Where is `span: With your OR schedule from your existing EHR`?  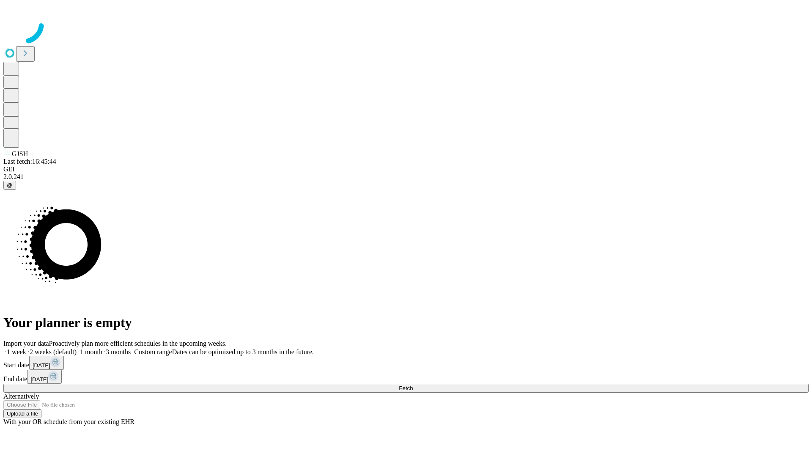
span: With your OR schedule from your existing EHR is located at coordinates (69, 421).